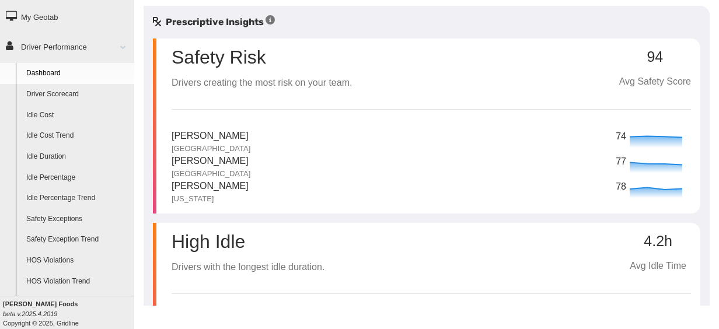 The image size is (719, 329). Describe the element at coordinates (658, 242) in the screenshot. I see `p: 4.2h` at that location.